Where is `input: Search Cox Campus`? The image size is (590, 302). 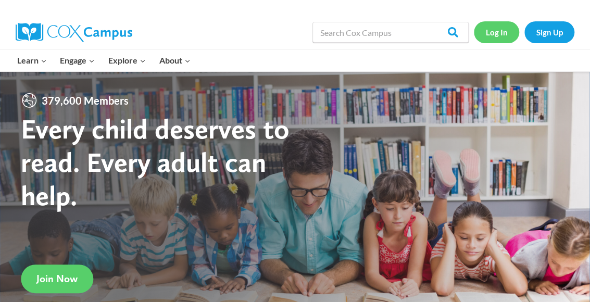 input: Search Cox Campus is located at coordinates (391, 32).